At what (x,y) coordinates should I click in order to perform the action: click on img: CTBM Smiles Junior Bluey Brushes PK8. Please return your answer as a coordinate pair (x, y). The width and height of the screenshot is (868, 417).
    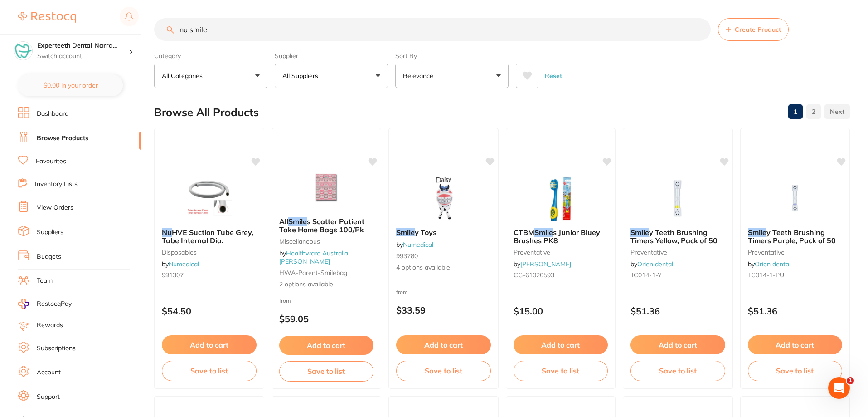
    Looking at the image, I should click on (561, 198).